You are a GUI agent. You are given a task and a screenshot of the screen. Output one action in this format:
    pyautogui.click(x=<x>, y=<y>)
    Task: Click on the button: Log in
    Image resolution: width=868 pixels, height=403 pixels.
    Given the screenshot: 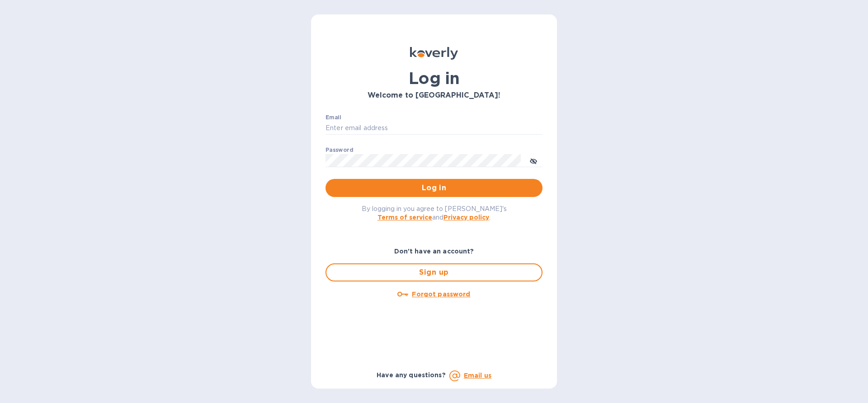 What is the action you would take?
    pyautogui.click(x=434, y=188)
    